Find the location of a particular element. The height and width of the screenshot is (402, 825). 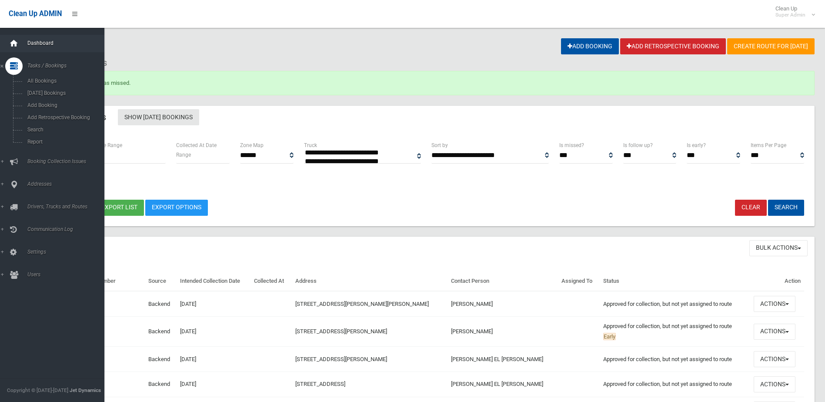

th: Contact Person is located at coordinates (503, 281).